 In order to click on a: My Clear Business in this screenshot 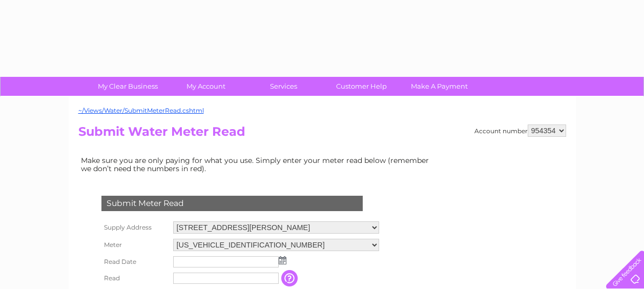, I will do `click(127, 86)`.